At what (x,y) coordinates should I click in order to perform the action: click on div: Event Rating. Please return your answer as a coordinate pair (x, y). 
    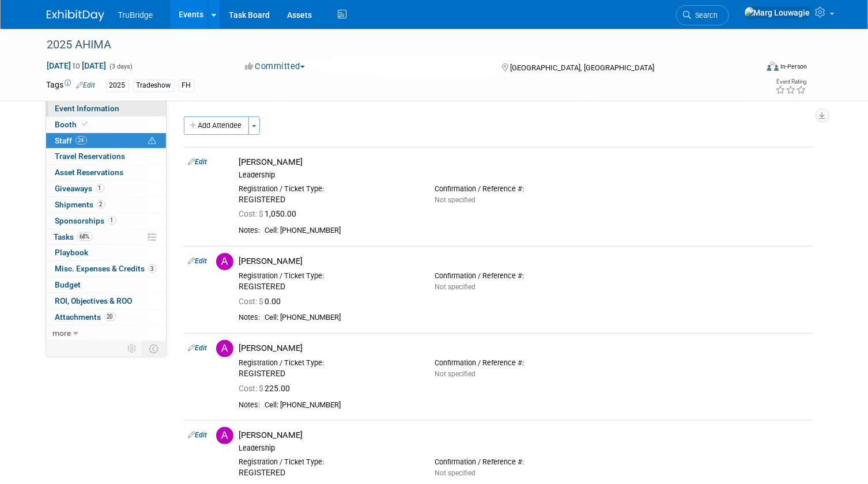
    Looking at the image, I should click on (791, 82).